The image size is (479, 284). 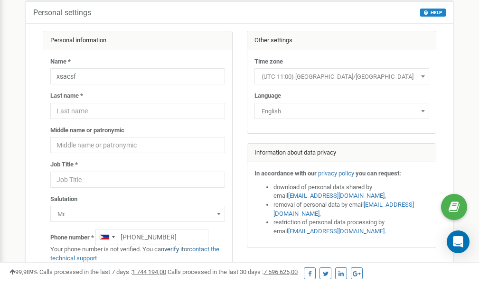 What do you see at coordinates (342, 153) in the screenshot?
I see `div: Information about data privacy` at bounding box center [342, 153].